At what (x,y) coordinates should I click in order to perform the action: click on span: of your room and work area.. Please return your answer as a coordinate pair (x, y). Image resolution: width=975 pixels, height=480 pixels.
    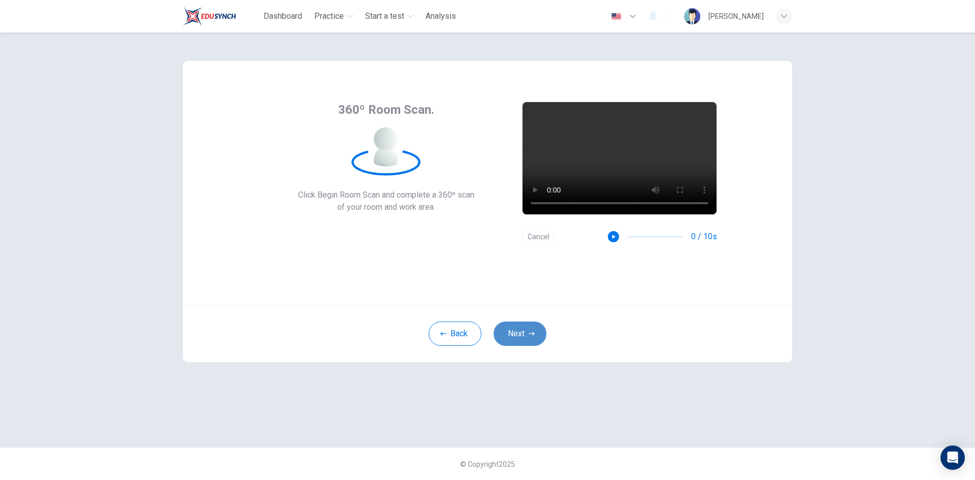
    Looking at the image, I should click on (386, 207).